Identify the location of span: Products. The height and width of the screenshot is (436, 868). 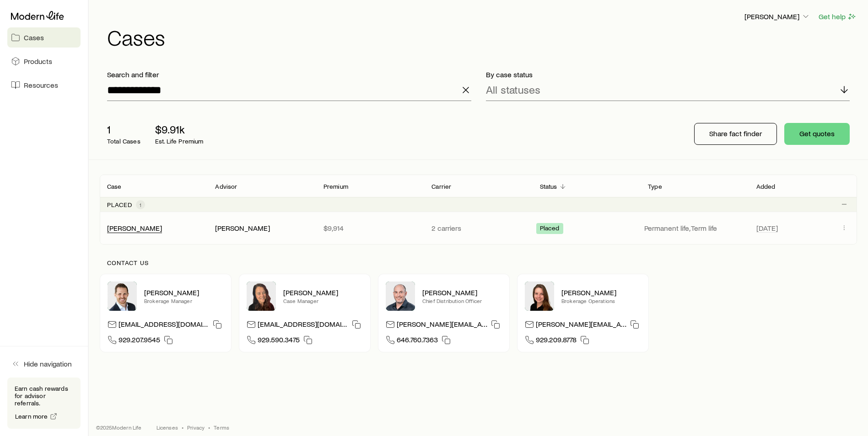
(38, 61).